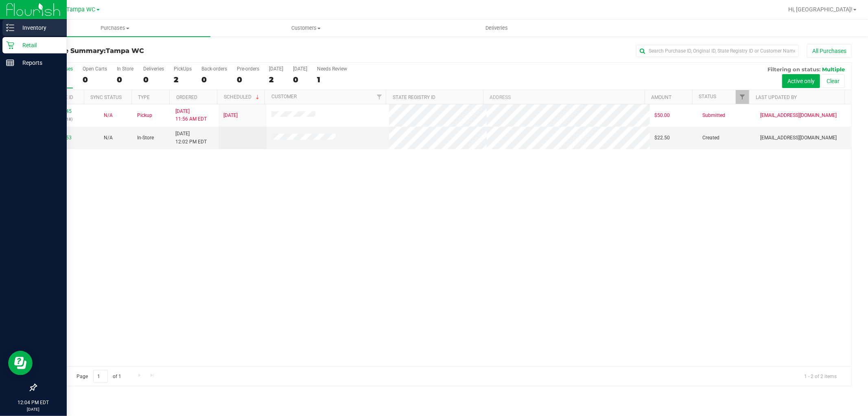 The image size is (868, 416). What do you see at coordinates (125, 69) in the screenshot?
I see `div: In Store` at bounding box center [125, 69].